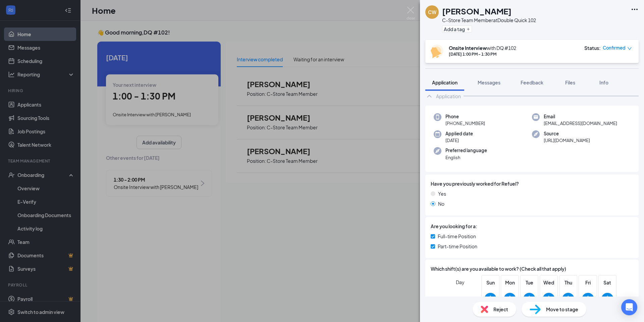  I want to click on span: Full-time Position, so click(457, 237).